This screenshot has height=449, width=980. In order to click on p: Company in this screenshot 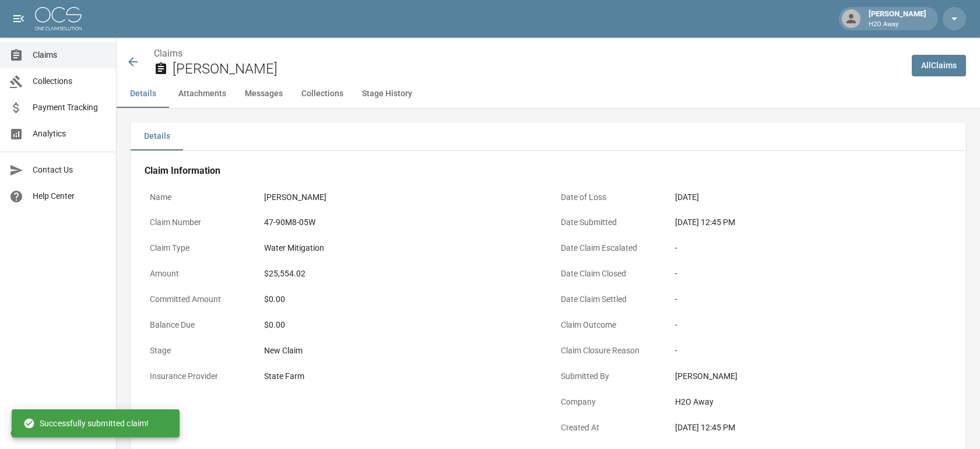, I will do `click(608, 402)`.